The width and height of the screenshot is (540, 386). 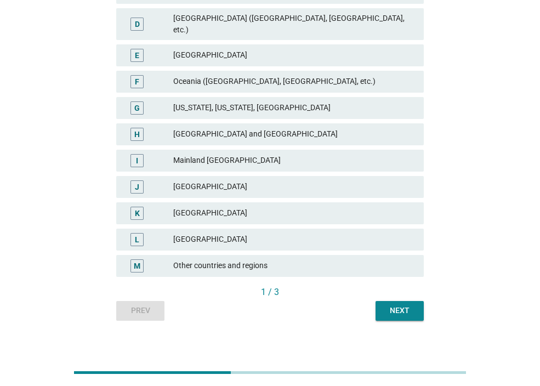 I want to click on button: Next, so click(x=399, y=311).